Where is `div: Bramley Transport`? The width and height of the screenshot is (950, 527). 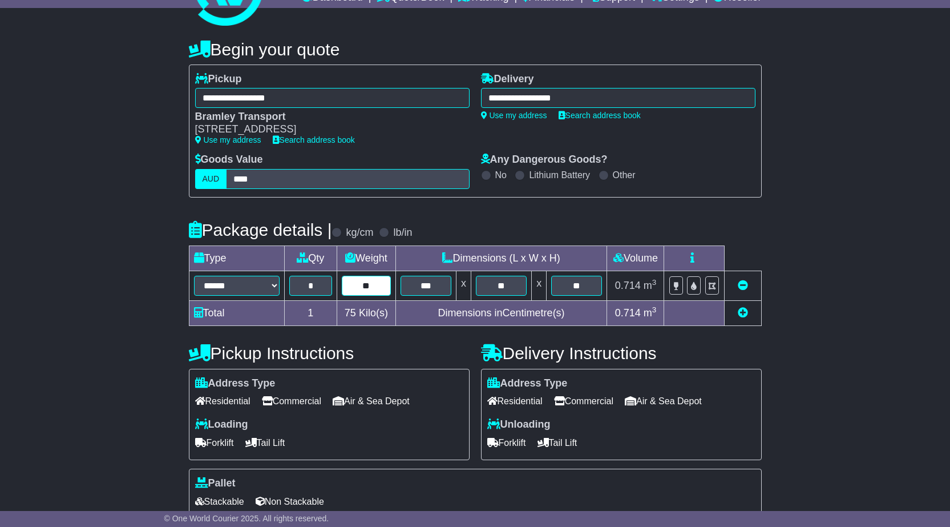
div: Bramley Transport is located at coordinates (326, 117).